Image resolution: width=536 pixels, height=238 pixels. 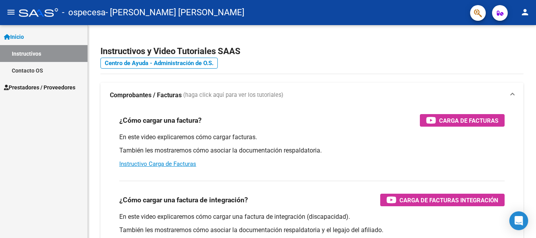 What do you see at coordinates (525, 12) in the screenshot?
I see `mat-icon: person` at bounding box center [525, 12].